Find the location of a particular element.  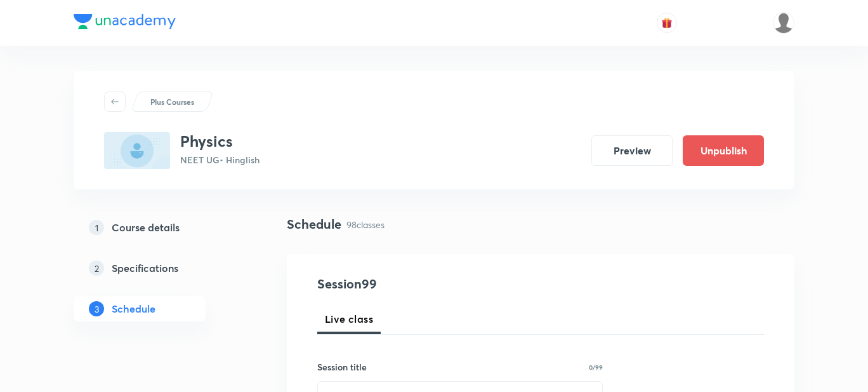

a: 2Specifications is located at coordinates (160, 268).